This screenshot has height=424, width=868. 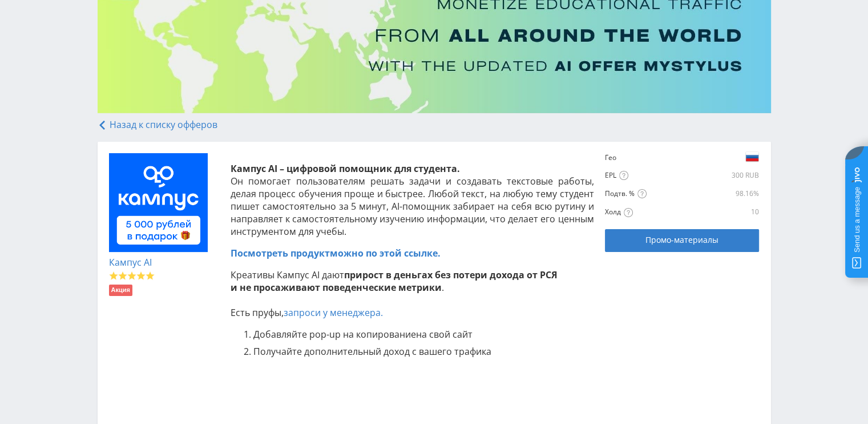 What do you see at coordinates (345, 168) in the screenshot?
I see `strong: Кампус AI – цифровой помощник для студента.` at bounding box center [345, 168].